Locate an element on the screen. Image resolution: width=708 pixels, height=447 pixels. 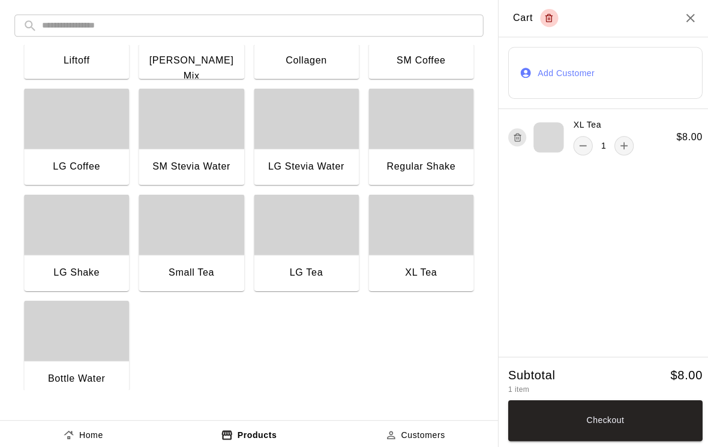
button: Small Tea is located at coordinates (190, 243).